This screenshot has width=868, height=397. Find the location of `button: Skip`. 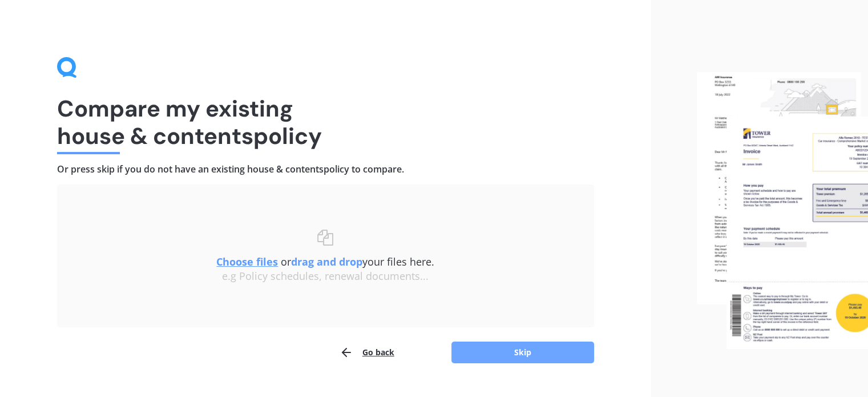

button: Skip is located at coordinates (523, 352).